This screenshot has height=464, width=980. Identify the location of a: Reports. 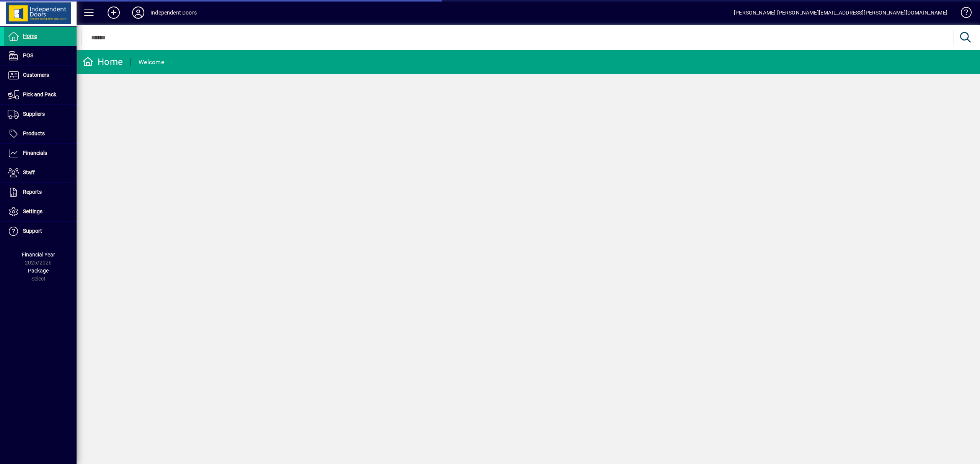
(40, 192).